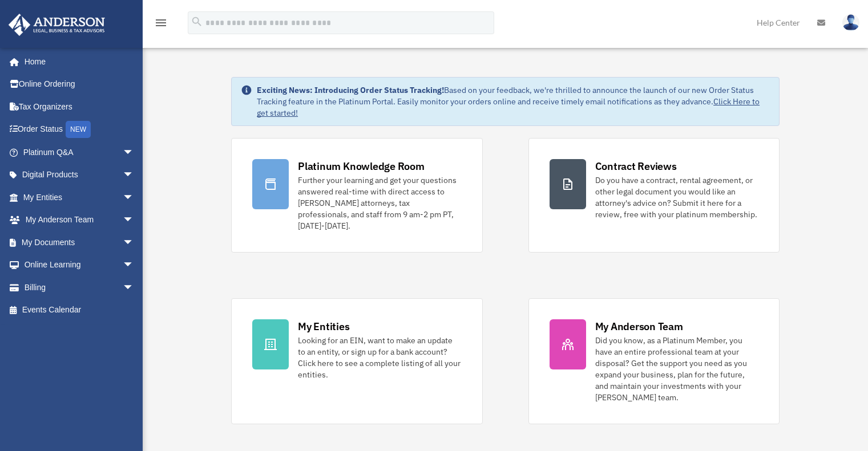 The image size is (868, 451). I want to click on a: Events Calendar, so click(79, 310).